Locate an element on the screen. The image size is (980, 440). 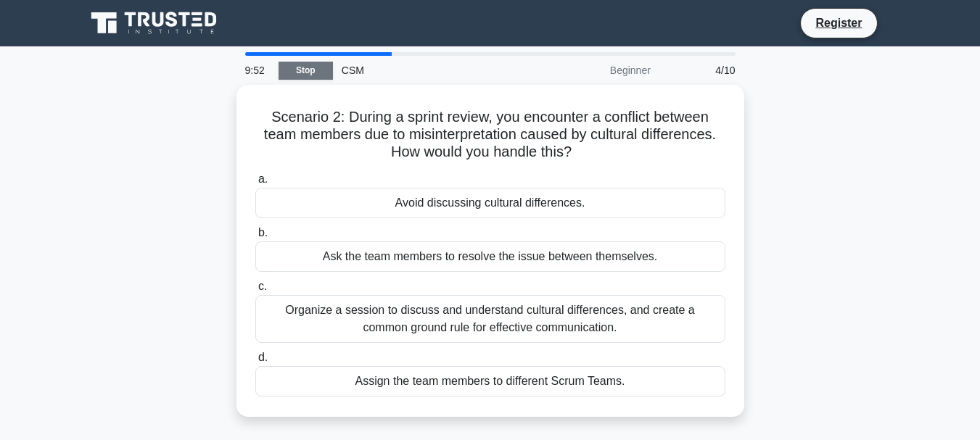
div: Assign the team members to different Scrum Teams. is located at coordinates (490, 381).